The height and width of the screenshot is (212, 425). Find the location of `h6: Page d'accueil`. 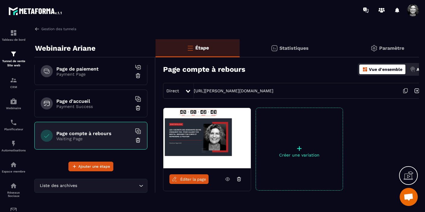

h6: Page d'accueil is located at coordinates (94, 101).